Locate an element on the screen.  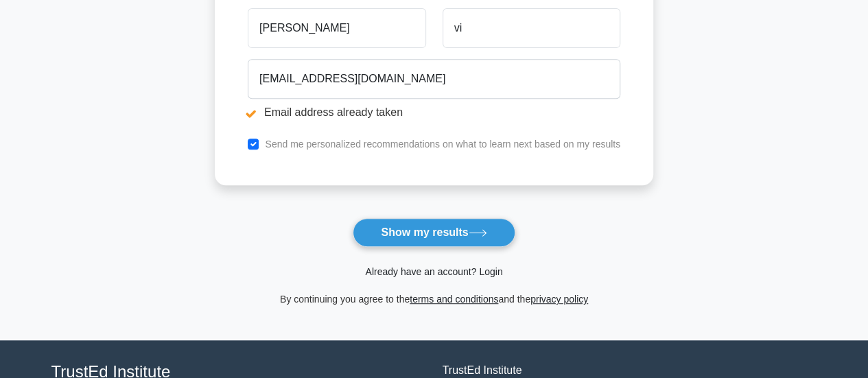
div: By continuing you agree to the and the is located at coordinates (434, 299).